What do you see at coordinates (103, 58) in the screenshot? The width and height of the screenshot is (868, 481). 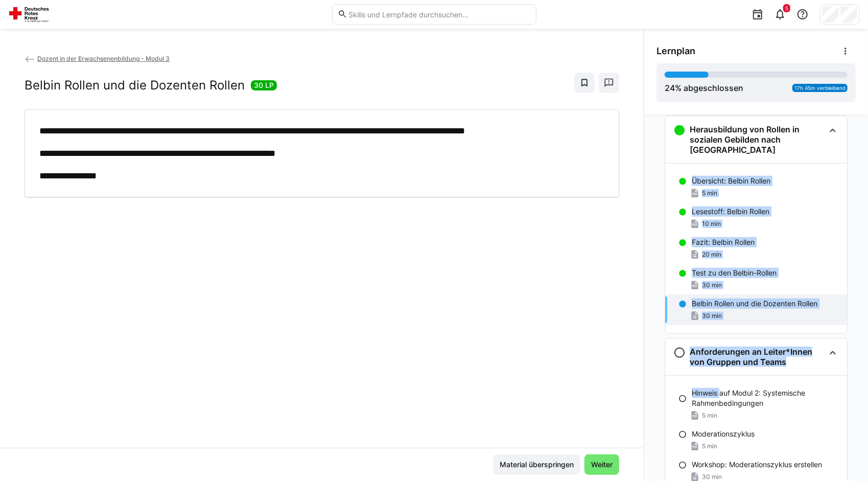 I see `span: Dozent in der Erwachsenenbildung - Modul 3` at bounding box center [103, 58].